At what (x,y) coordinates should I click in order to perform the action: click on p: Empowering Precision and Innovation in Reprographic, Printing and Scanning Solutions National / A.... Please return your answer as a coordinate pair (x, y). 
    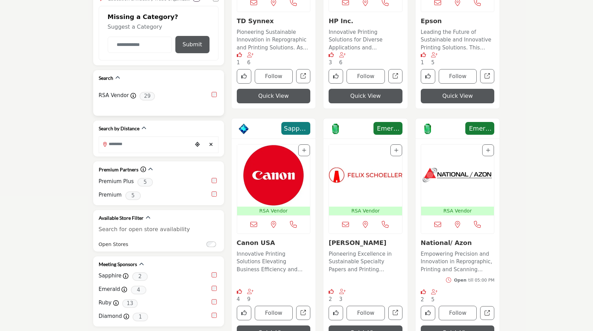
    Looking at the image, I should click on (458, 262).